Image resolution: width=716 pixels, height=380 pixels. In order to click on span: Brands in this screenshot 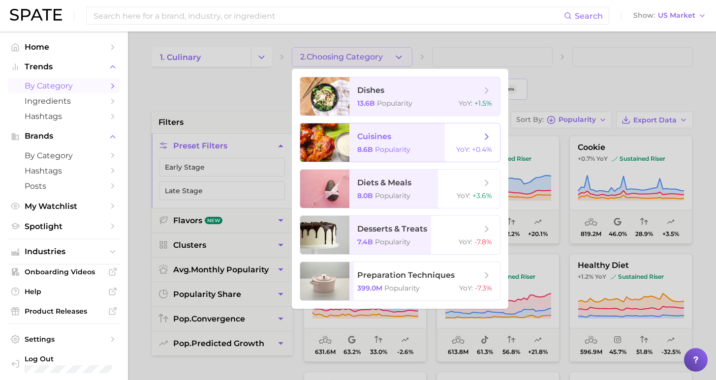, I will do `click(64, 136)`.